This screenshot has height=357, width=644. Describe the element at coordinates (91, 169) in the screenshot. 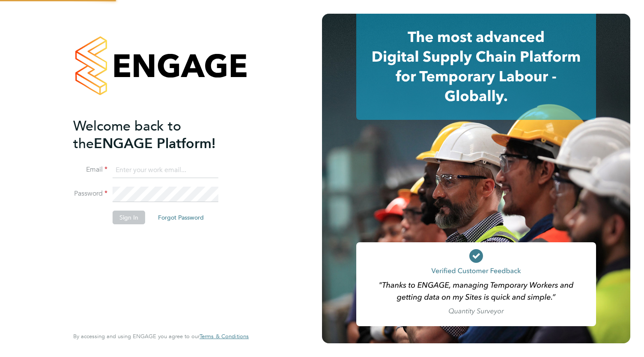

I see `label: Email` at that location.